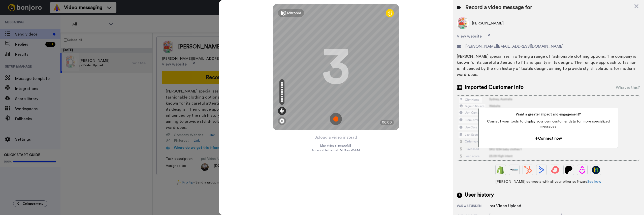 Image resolution: width=644 pixels, height=215 pixels. What do you see at coordinates (555, 170) in the screenshot?
I see `img: ConvertKit` at bounding box center [555, 170].